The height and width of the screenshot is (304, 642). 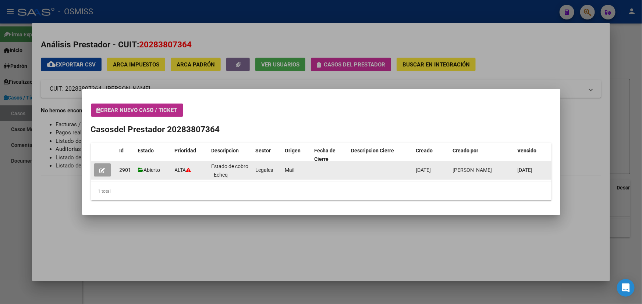 I want to click on datatable-header-cell: Estado, so click(x=153, y=155).